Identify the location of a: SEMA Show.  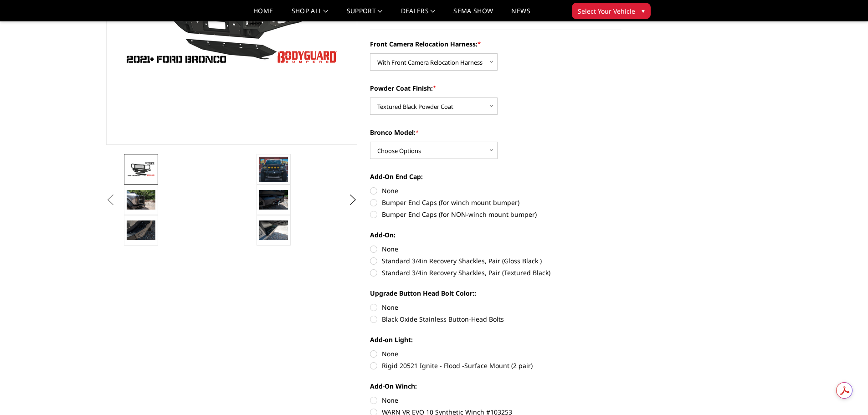
(473, 14).